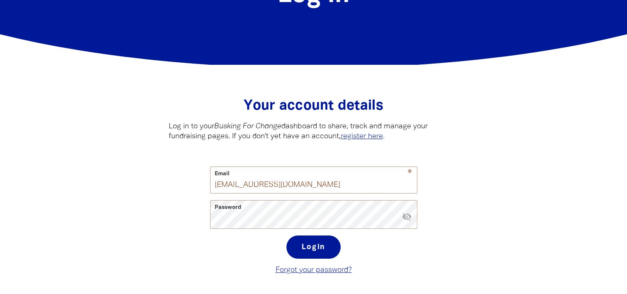  I want to click on em: Busking For Change, so click(248, 126).